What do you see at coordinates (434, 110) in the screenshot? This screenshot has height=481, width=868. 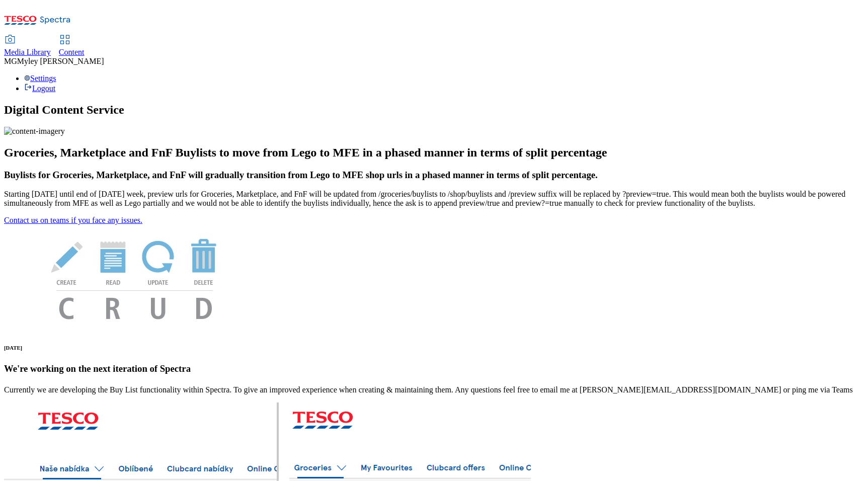 I see `h1: Digital Content Service` at bounding box center [434, 110].